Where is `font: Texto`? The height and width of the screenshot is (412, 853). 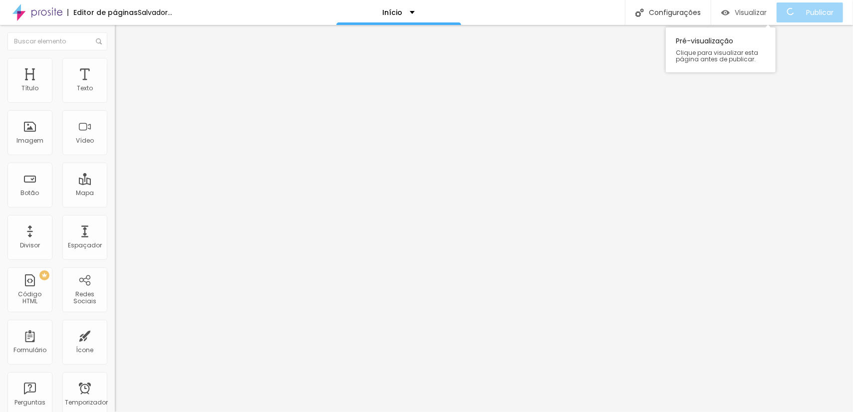 font: Texto is located at coordinates (85, 88).